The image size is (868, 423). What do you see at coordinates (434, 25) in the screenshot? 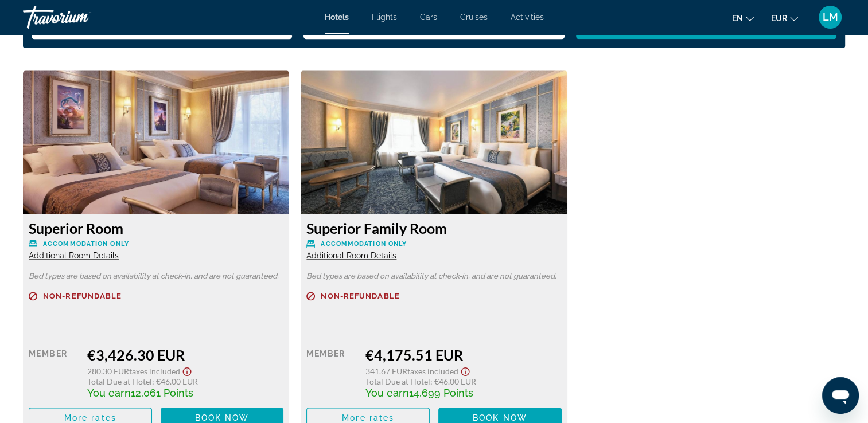
I see `div: Search widget` at bounding box center [434, 25].